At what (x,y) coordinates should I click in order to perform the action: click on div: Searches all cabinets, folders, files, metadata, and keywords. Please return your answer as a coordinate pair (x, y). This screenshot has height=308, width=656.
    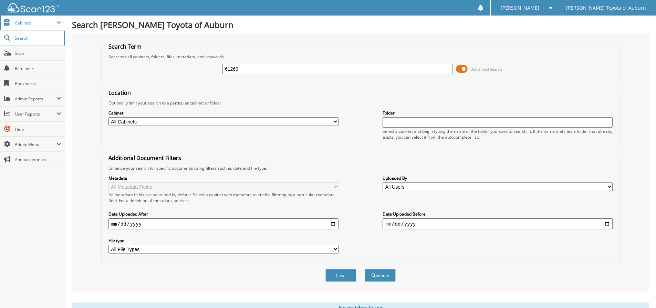
    Looking at the image, I should click on (361, 56).